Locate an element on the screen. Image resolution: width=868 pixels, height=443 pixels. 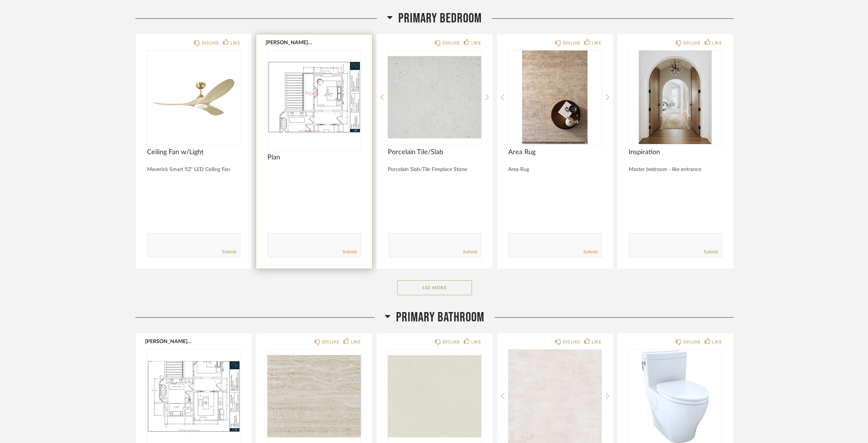
span: Area Rug is located at coordinates (555, 152).